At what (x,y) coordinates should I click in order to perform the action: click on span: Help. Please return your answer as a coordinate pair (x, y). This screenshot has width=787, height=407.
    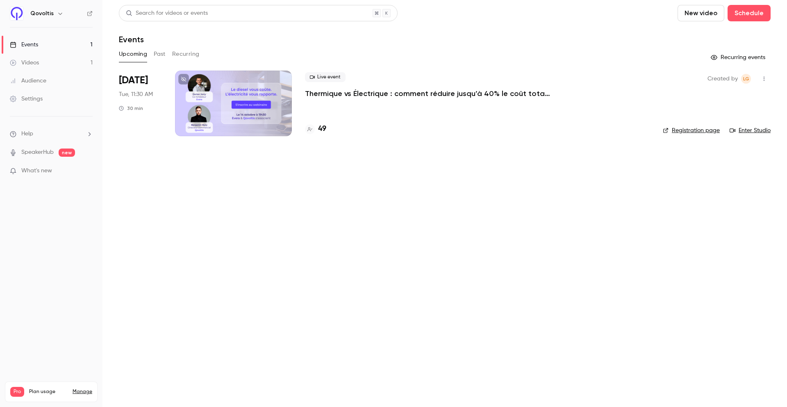
    Looking at the image, I should click on (27, 134).